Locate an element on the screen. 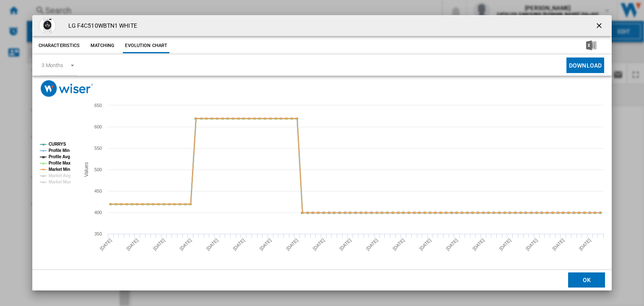  tspan: 500 is located at coordinates (98, 169).